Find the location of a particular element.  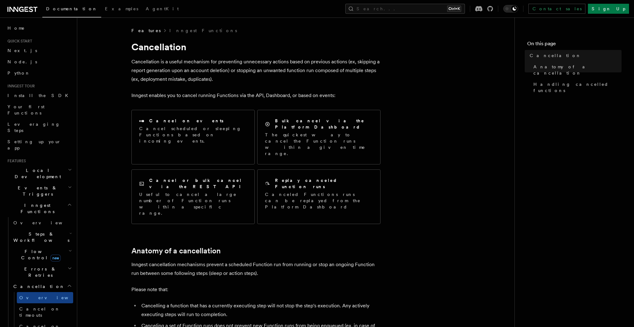

span: Setting up your app is located at coordinates (34, 145).